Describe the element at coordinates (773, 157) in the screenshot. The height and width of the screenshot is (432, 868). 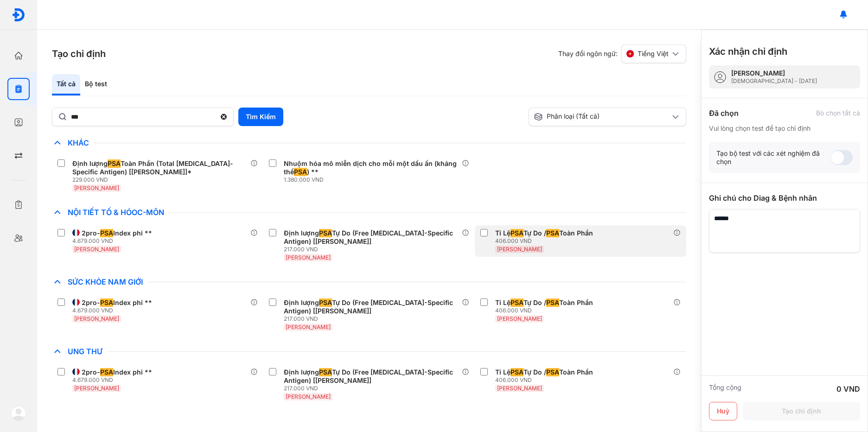
I see `div: Tạo bộ test với các xét nghiệm đã chọn` at that location.